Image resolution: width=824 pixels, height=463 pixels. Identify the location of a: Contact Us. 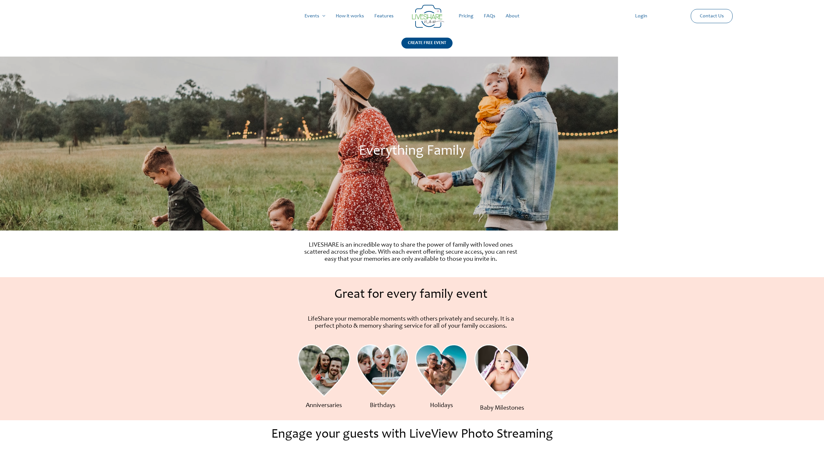
(712, 16).